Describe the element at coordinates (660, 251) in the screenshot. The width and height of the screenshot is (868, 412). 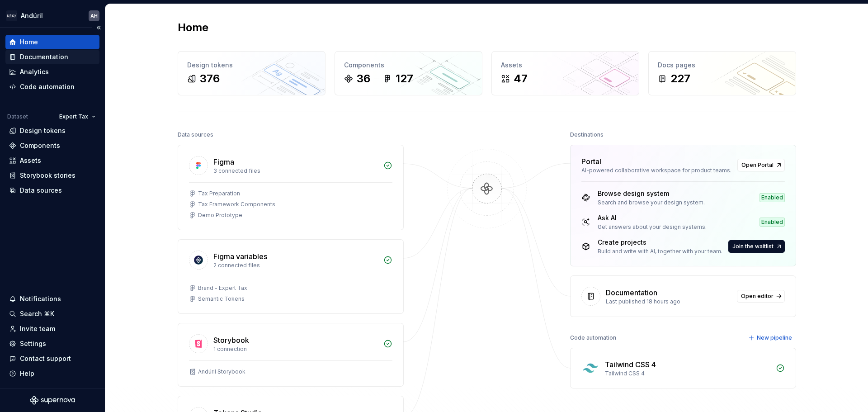
I see `div: Build and write with AI, together with your team.` at that location.